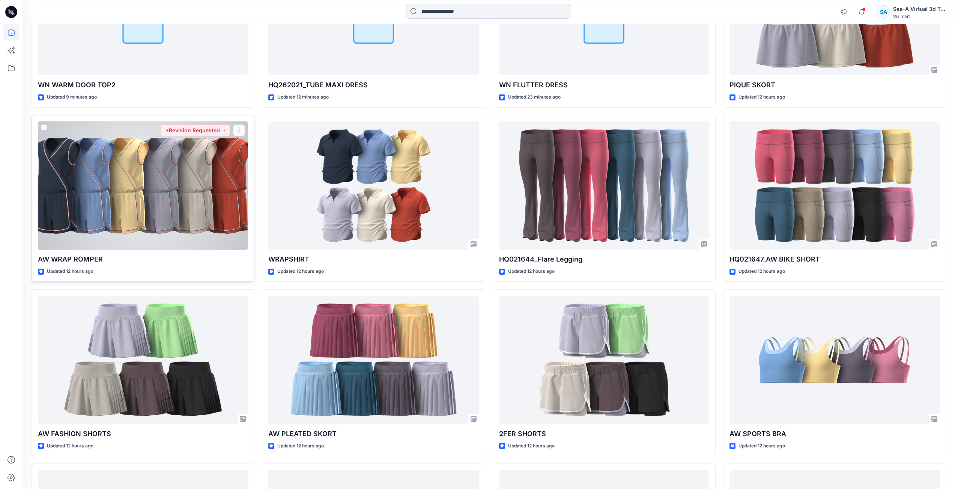 The height and width of the screenshot is (489, 955). Describe the element at coordinates (143, 260) in the screenshot. I see `p: AW WRAP ROMPER` at that location.